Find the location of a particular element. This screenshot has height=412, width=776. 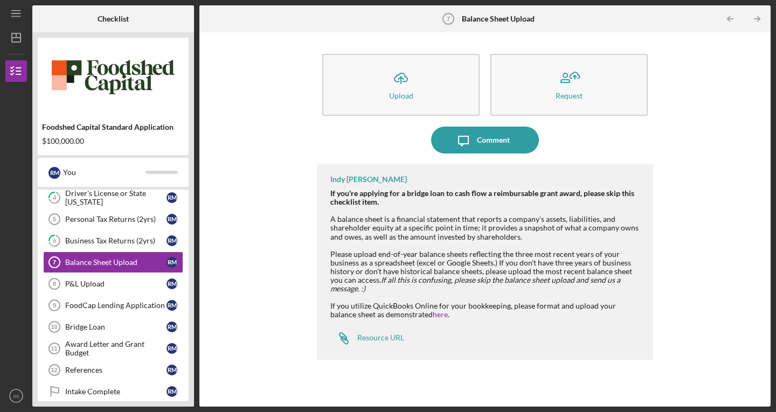

a: 7Balance Sheet Uploadrm is located at coordinates (113, 262).